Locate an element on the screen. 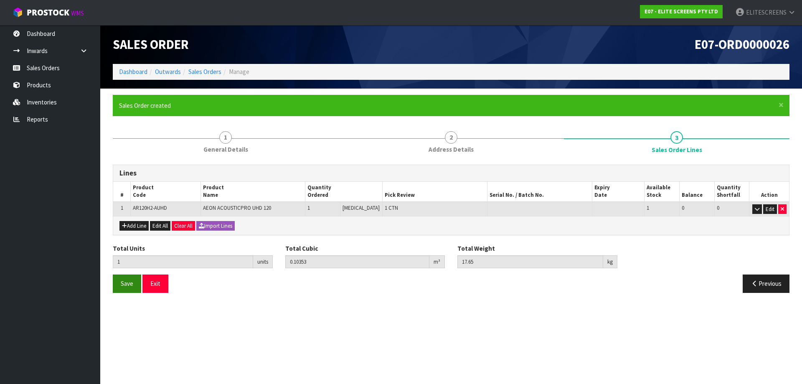  span: AR120H2-AUHD is located at coordinates (150, 208).